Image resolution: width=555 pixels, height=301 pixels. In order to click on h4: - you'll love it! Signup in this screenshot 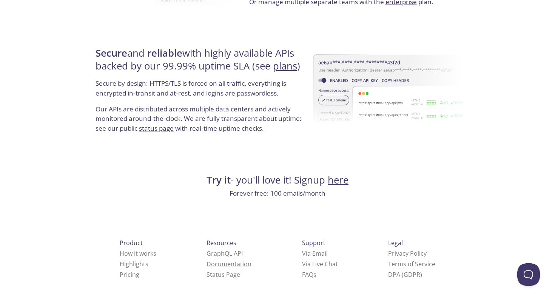, I will do `click(277, 180)`.